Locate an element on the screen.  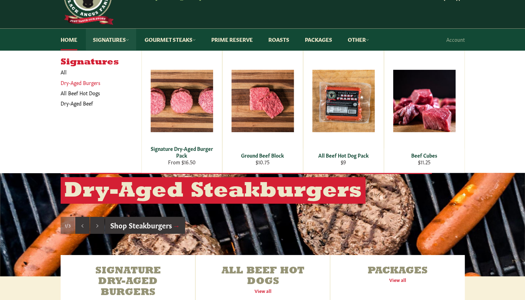
a: Packages is located at coordinates (319, 39).